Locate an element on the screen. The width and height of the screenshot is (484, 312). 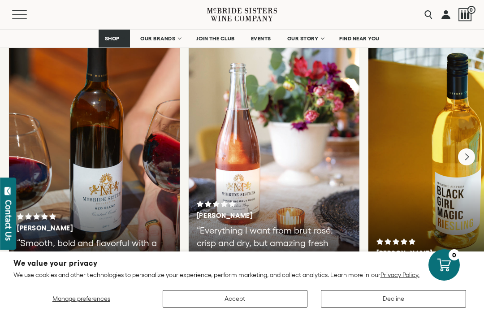
button: Manage preferences is located at coordinates (81, 299).